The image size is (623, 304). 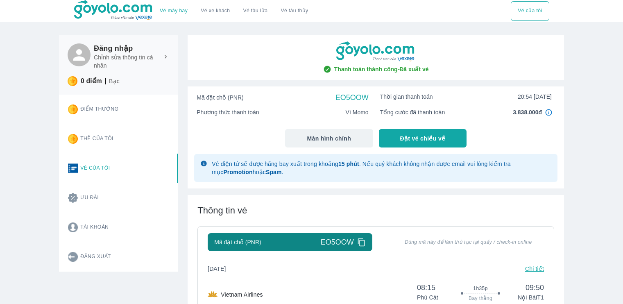 What do you see at coordinates (329, 138) in the screenshot?
I see `span: Màn hình chính` at bounding box center [329, 138].